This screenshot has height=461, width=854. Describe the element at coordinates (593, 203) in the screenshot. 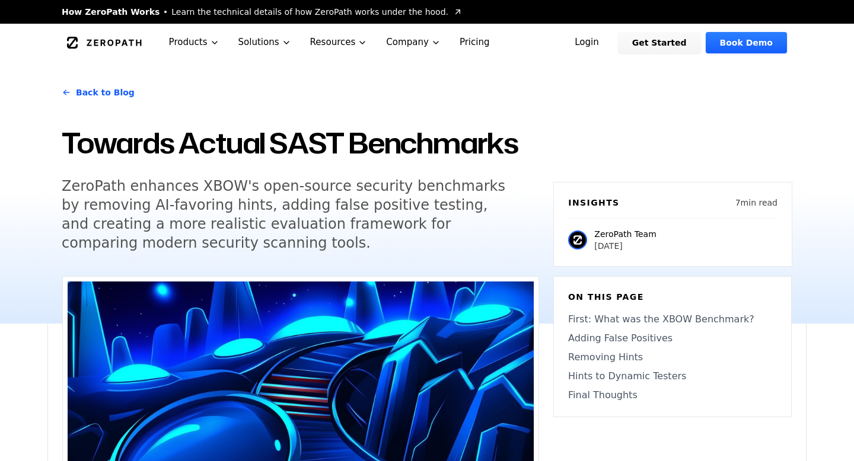

I see `h6: Insights` at that location.